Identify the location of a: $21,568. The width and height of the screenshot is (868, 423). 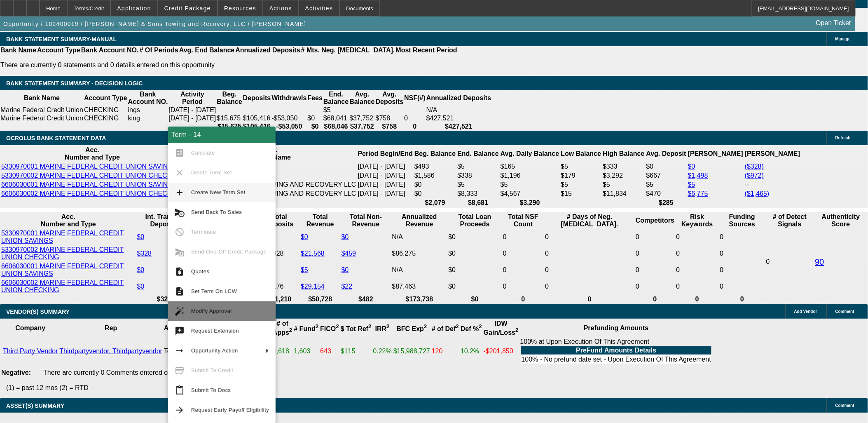
(313, 253).